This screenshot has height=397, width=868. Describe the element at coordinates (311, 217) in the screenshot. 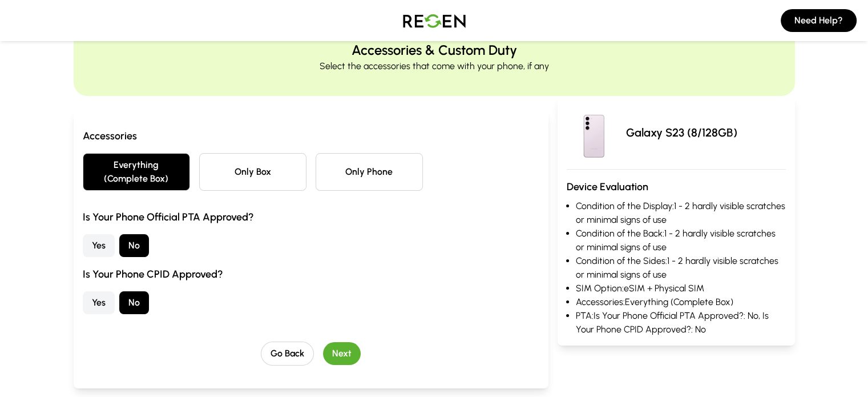

I see `h3: Is Your Phone Official PTA Approved?` at that location.